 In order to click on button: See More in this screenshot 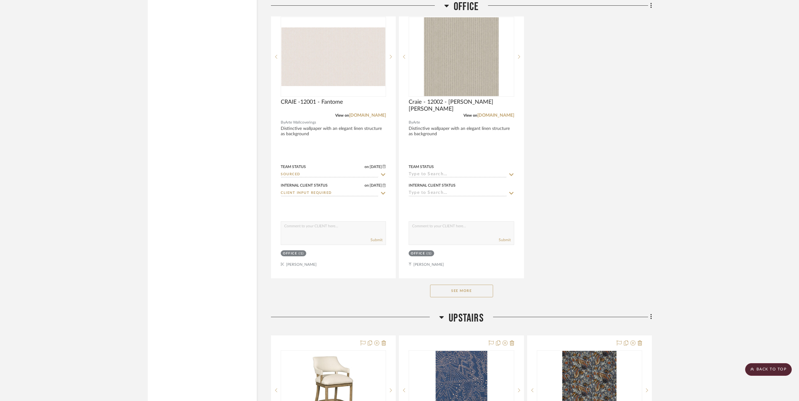, I will do `click(461, 291)`.